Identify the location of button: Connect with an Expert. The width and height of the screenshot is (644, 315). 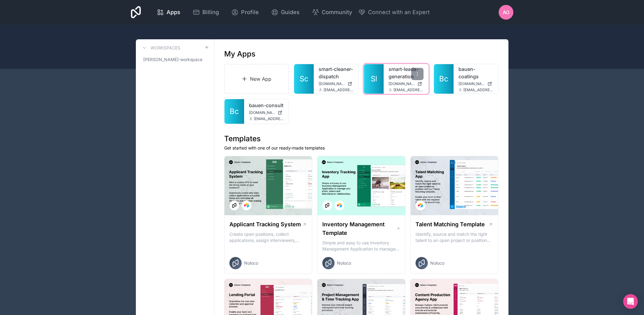
(393, 12).